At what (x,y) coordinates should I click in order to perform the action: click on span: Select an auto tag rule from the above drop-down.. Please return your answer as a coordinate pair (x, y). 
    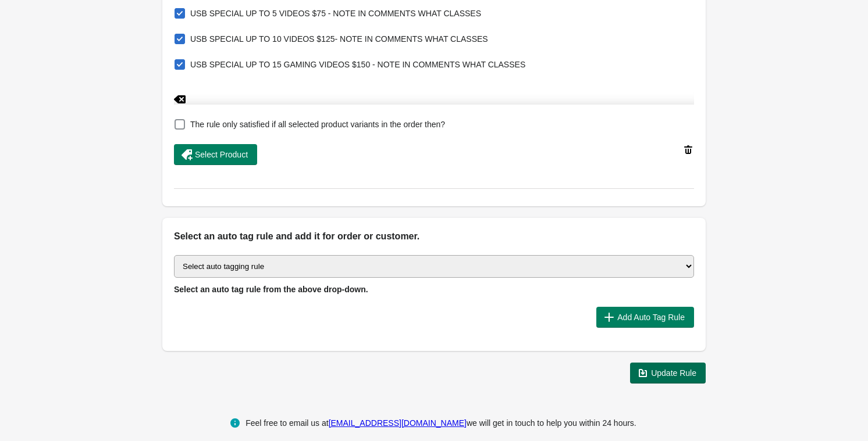
    Looking at the image, I should click on (271, 289).